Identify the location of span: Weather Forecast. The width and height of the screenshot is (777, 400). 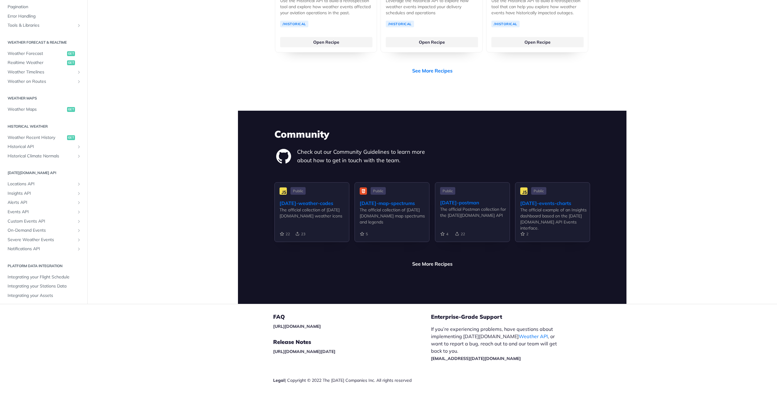
(36, 54).